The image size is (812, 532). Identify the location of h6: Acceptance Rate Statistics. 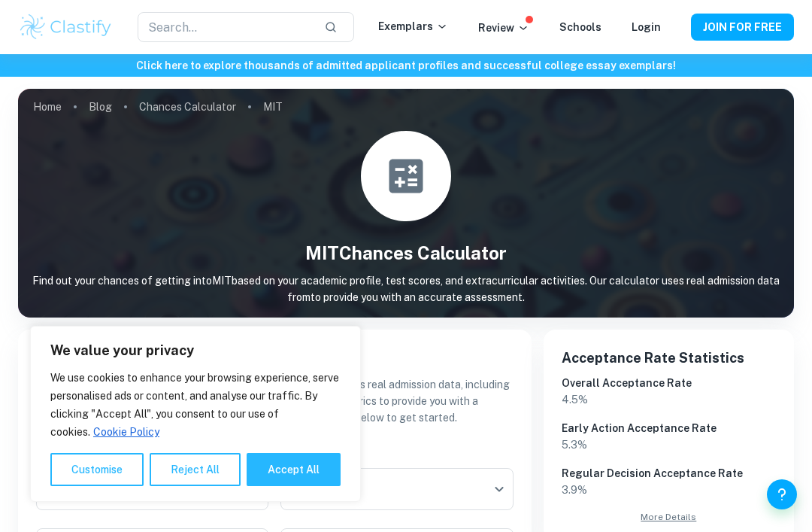
(668, 358).